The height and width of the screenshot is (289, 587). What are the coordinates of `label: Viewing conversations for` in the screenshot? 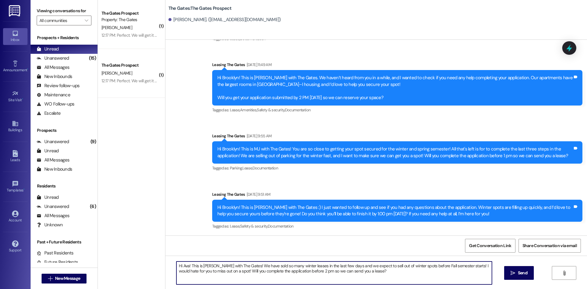 It's located at (64, 11).